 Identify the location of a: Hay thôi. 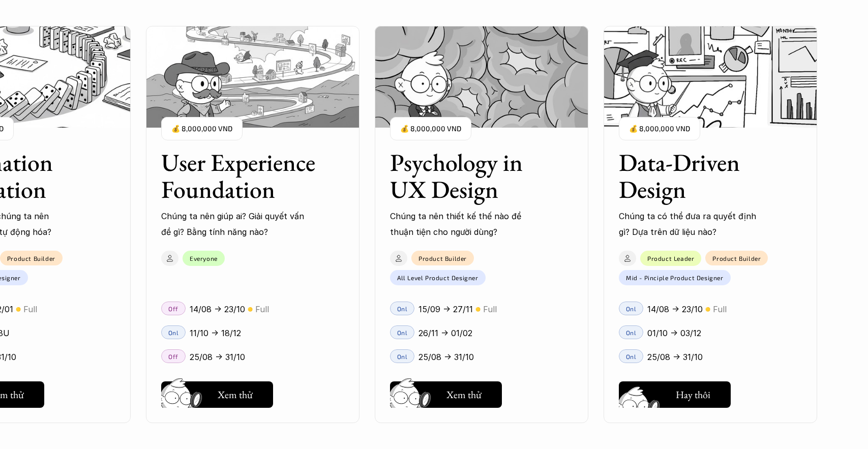
(675, 392).